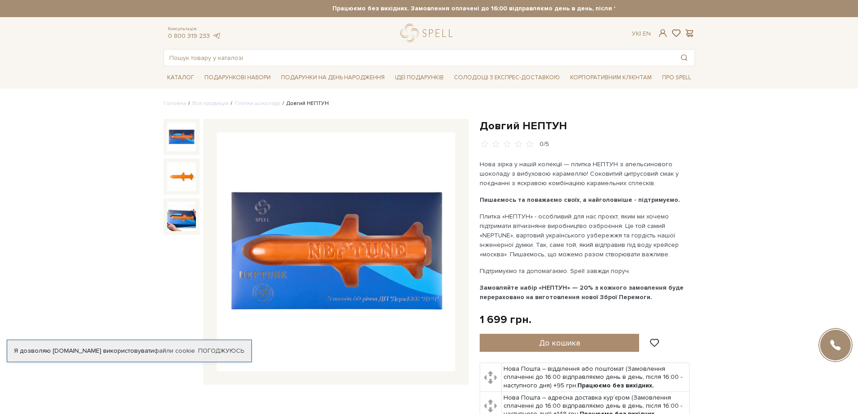 The image size is (858, 414). Describe the element at coordinates (588, 126) in the screenshot. I see `h1: Довгий НЕПТУН` at that location.